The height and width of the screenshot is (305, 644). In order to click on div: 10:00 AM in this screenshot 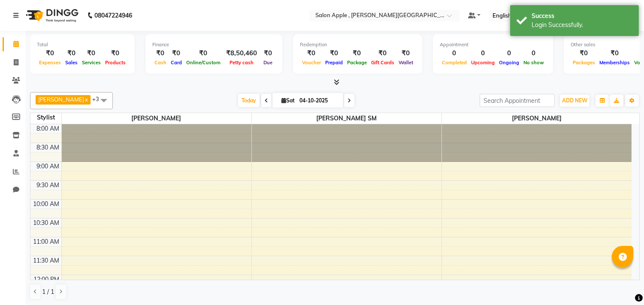, I will do `click(46, 204)`.